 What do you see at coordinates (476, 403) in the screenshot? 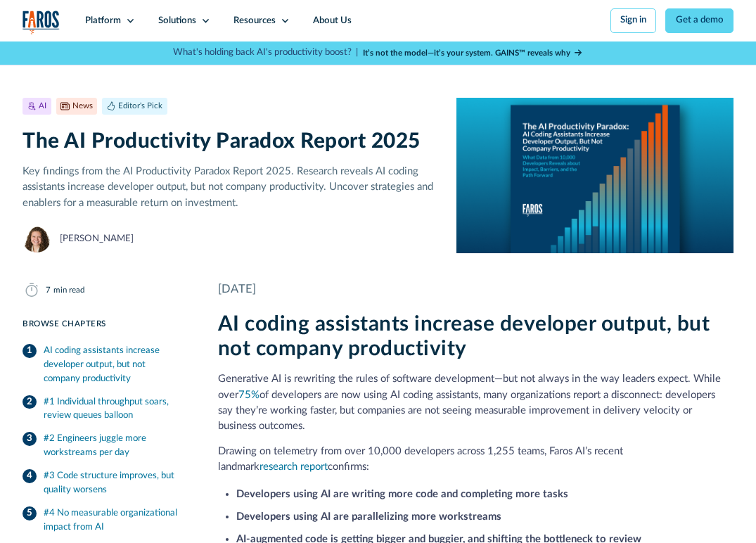
I see `p: Generative AI is rewriting the rules of software development—but not always in the way leaders ex...` at bounding box center [476, 403].